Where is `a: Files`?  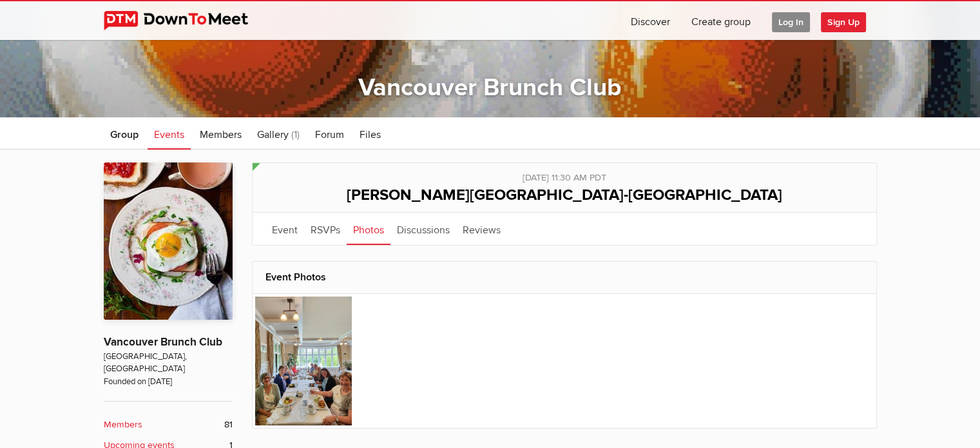 a: Files is located at coordinates (370, 133).